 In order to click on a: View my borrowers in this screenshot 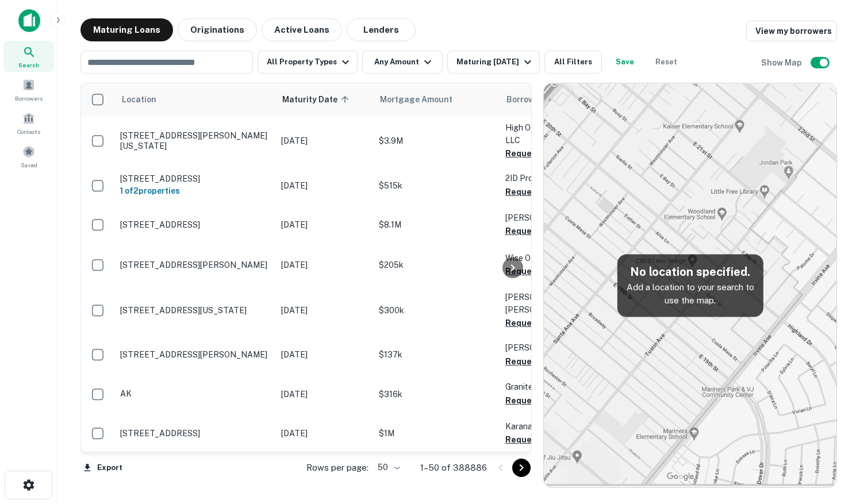, I will do `click(792, 31)`.